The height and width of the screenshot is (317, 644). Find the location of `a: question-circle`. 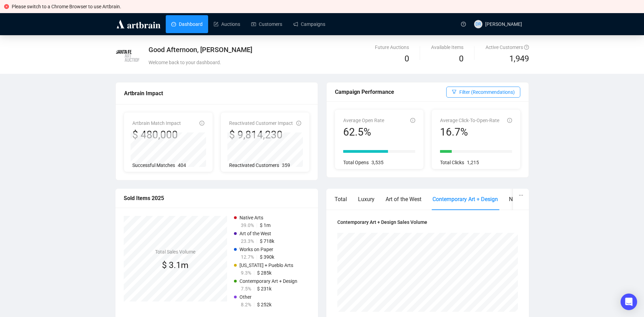

a: question-circle is located at coordinates (463, 24).